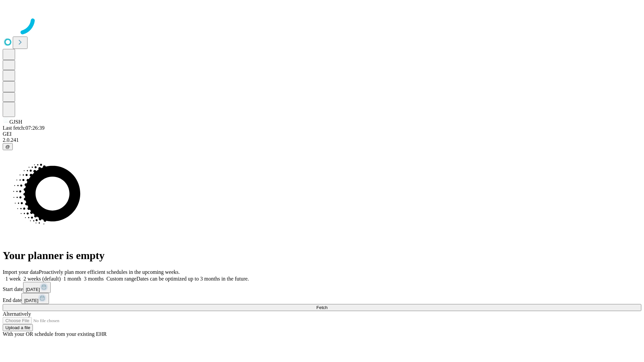 Image resolution: width=644 pixels, height=362 pixels. I want to click on span: Proactively plan more efficient schedules in the upcoming weeks., so click(109, 272).